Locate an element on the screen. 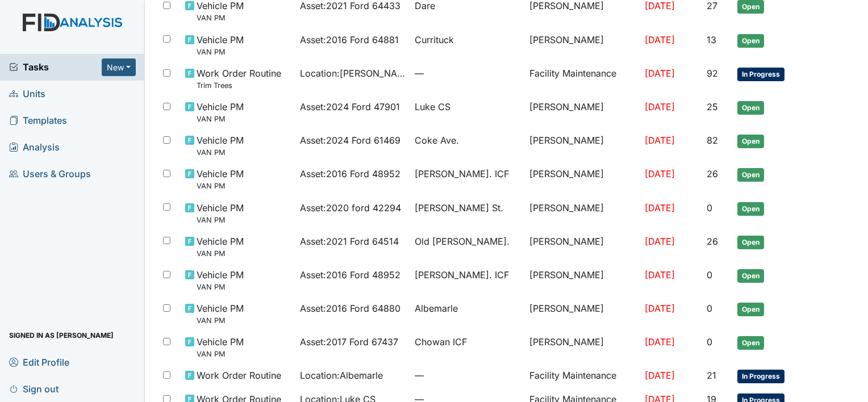 This screenshot has width=868, height=402. a: Tasks is located at coordinates (55, 67).